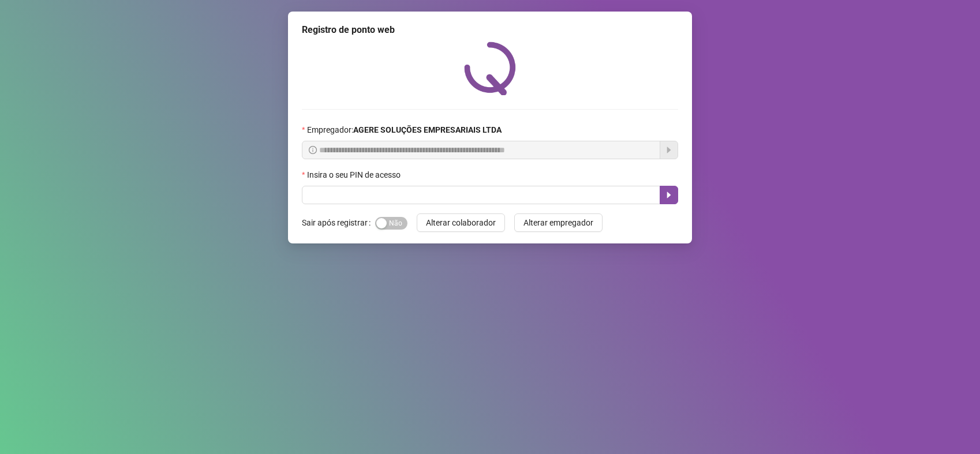 The height and width of the screenshot is (454, 980). I want to click on label: Insira o seu PIN de acesso, so click(355, 175).